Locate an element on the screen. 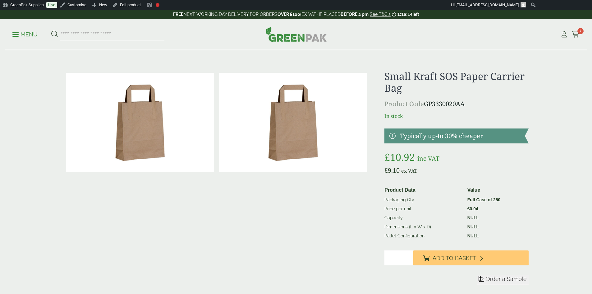 This screenshot has height=294, width=592. strong: FREE is located at coordinates (178, 14).